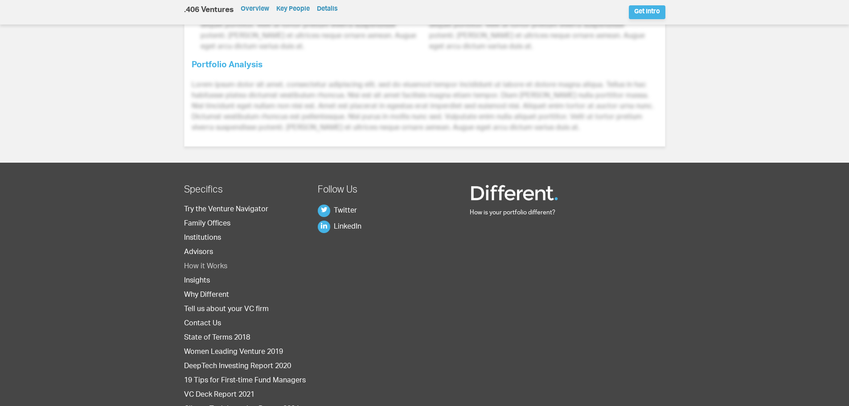 The height and width of the screenshot is (406, 849). I want to click on p: Lorem ipsum dolor sit amet, consectetur adipiscing elit, sed do eiusmod tempor incididunt ut labo..., so click(425, 107).